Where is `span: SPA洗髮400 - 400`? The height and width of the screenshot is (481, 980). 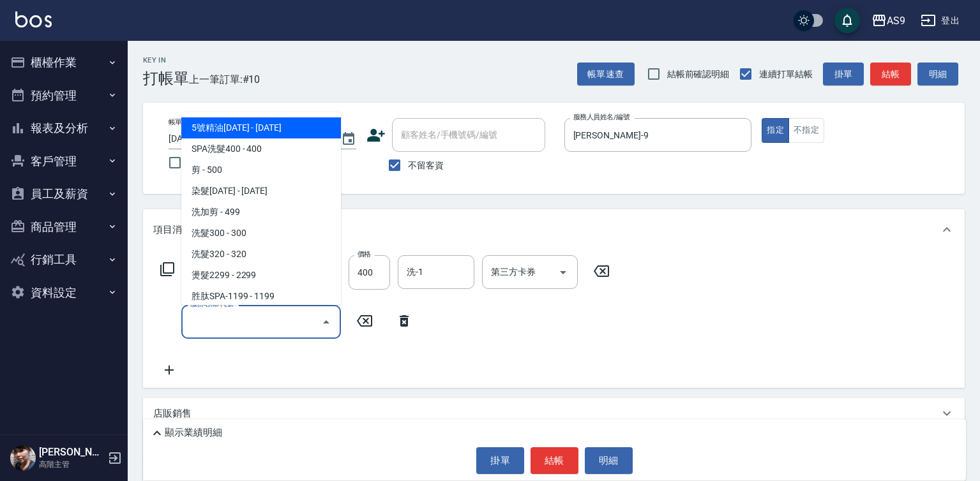
span: SPA洗髮400 - 400 is located at coordinates (261, 148).